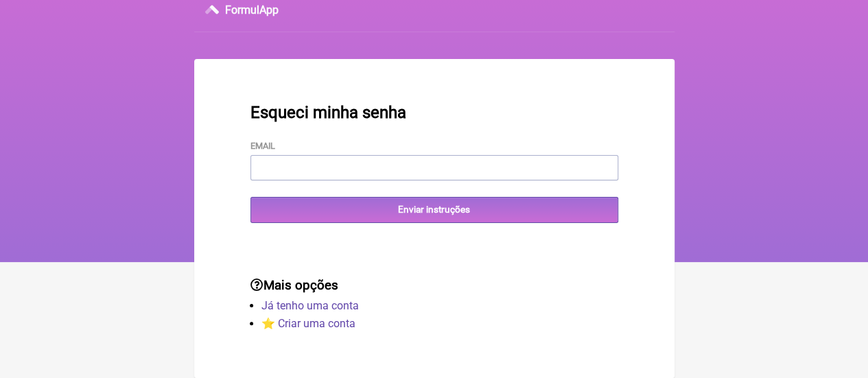 The height and width of the screenshot is (378, 868). I want to click on input: Enviar instruções, so click(434, 209).